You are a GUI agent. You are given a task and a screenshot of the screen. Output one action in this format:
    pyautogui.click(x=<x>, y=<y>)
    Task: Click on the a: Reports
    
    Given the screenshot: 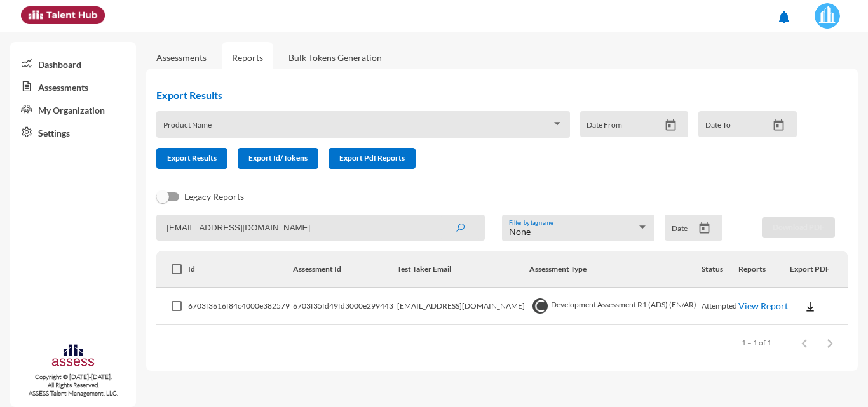 What is the action you would take?
    pyautogui.click(x=248, y=57)
    